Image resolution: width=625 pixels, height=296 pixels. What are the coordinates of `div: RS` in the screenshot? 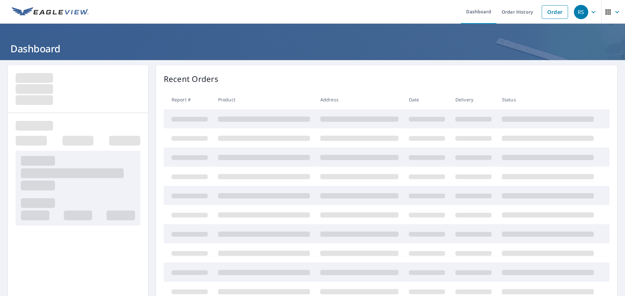 It's located at (581, 12).